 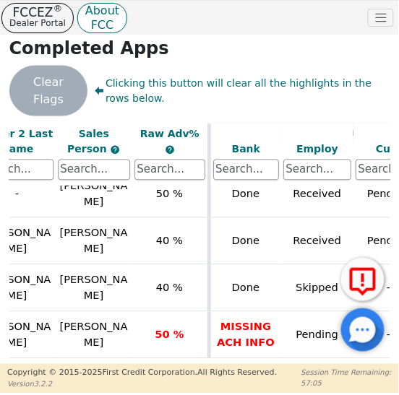 I want to click on p: 57:05, so click(x=346, y=384).